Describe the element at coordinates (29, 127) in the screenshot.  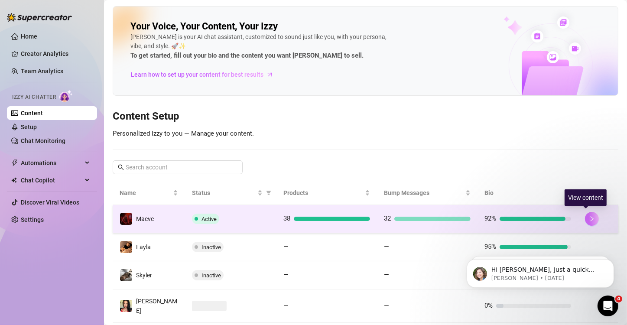
I see `a: Setup` at that location.